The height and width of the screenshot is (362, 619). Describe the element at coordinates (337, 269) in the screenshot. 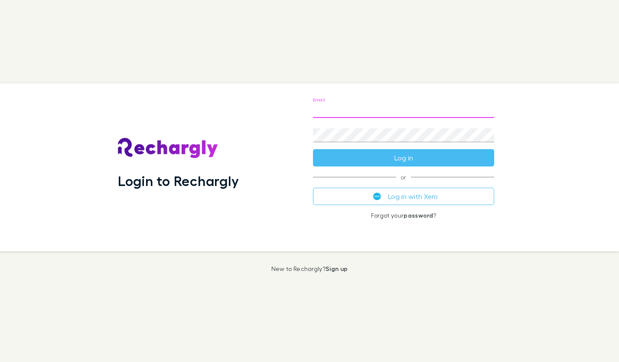

I see `a: Sign up` at that location.